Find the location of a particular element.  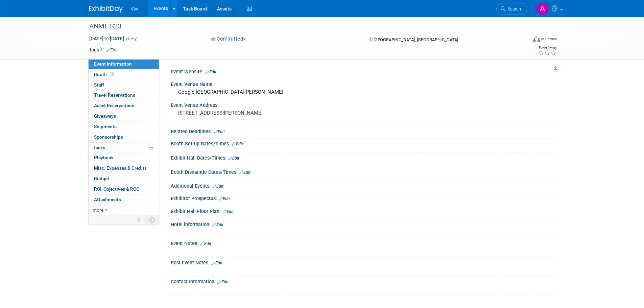

div: Exhibit Hall Floor Plan: is located at coordinates (363, 211).